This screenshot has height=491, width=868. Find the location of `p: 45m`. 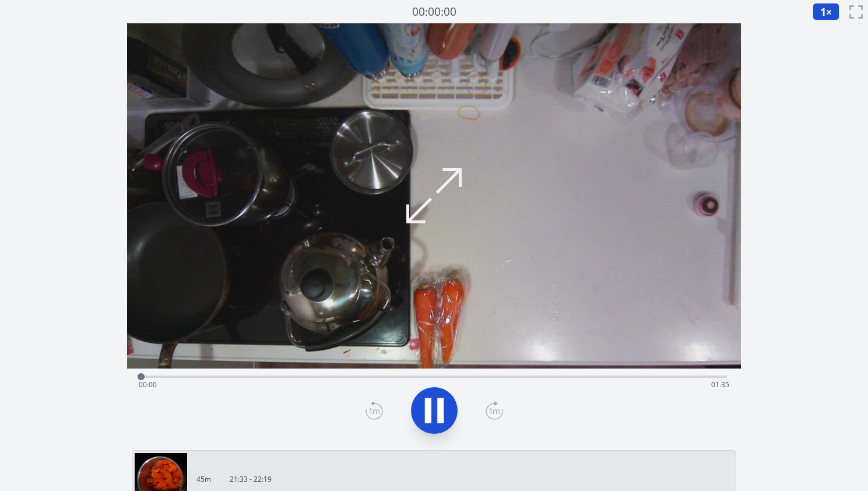

p: 45m is located at coordinates (203, 480).